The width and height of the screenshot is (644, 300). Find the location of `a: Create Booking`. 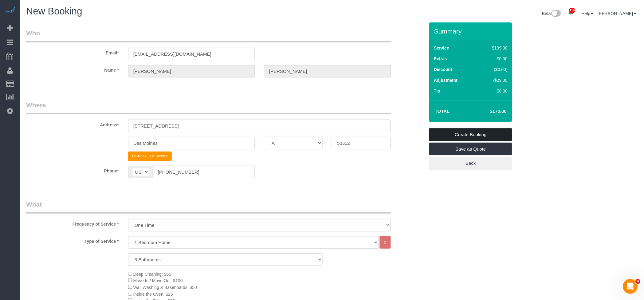

a: Create Booking is located at coordinates (471, 135).